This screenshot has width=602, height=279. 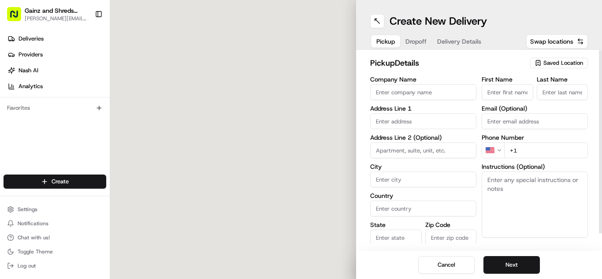 What do you see at coordinates (546, 150) in the screenshot?
I see `input: Enter phone number` at bounding box center [546, 150].